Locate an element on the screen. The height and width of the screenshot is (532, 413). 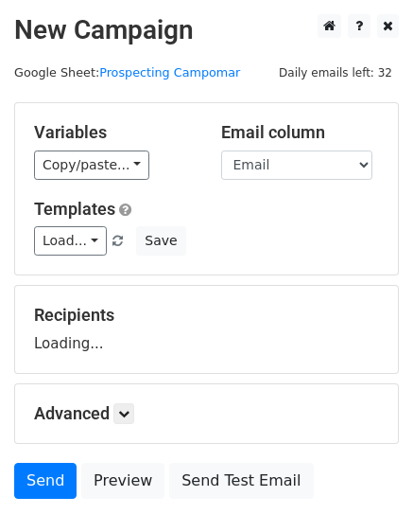
button: Save is located at coordinates (161, 241).